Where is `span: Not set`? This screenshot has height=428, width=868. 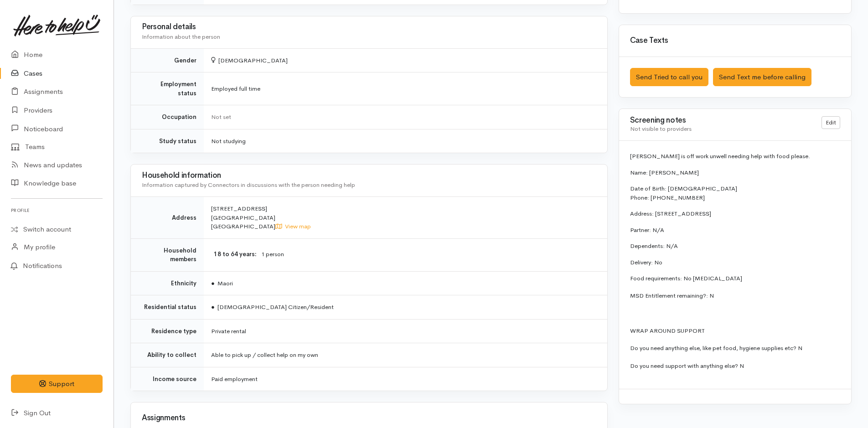
span: Not set is located at coordinates (221, 116).